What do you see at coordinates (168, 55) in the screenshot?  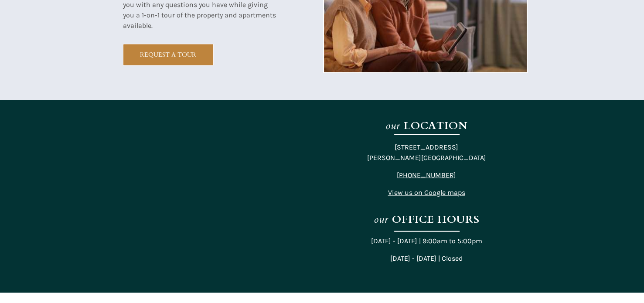 I see `span: REQUEST A TOUR` at bounding box center [168, 55].